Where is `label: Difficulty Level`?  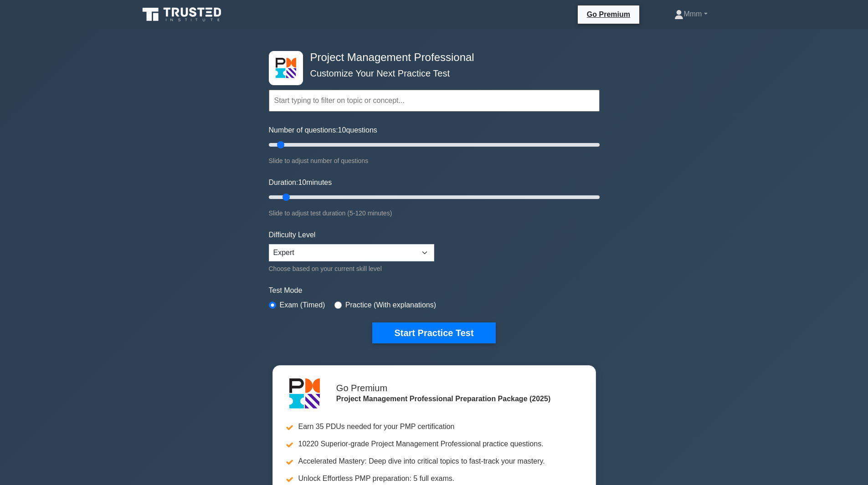 label: Difficulty Level is located at coordinates (292, 235).